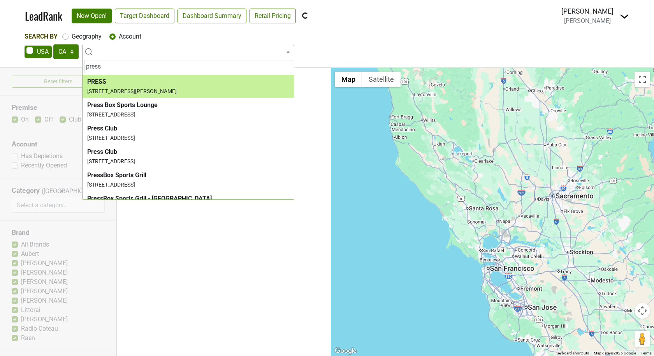  I want to click on label: Account, so click(130, 37).